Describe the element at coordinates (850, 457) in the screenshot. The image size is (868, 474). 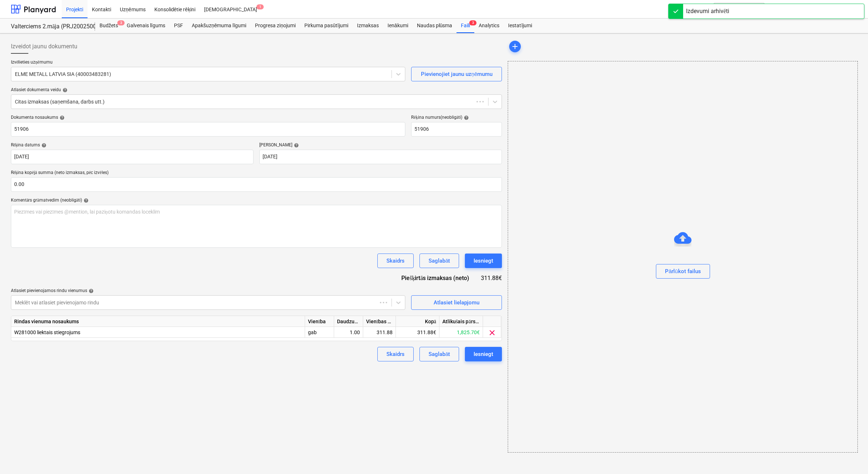
I see `div: Chat Widget` at that location.